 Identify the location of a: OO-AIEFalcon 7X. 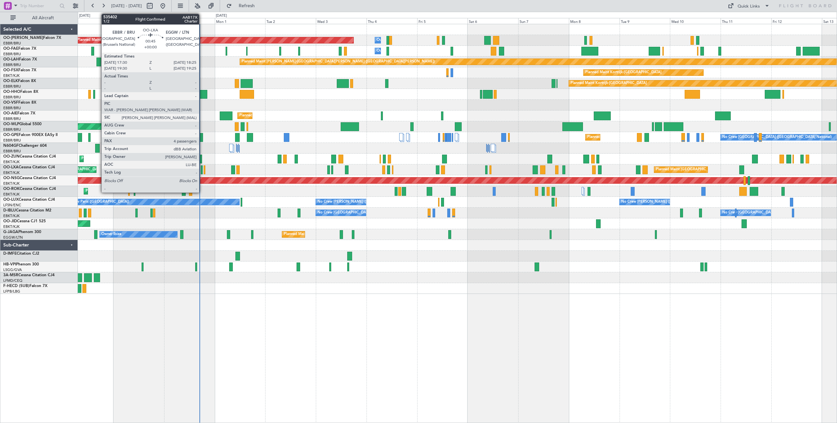
(19, 113).